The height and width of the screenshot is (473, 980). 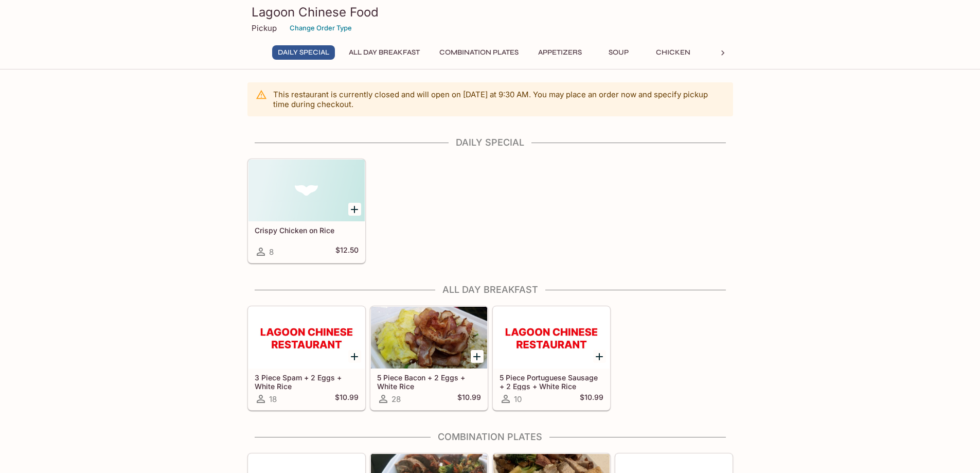 I want to click on h4: All Day Breakfast, so click(x=490, y=290).